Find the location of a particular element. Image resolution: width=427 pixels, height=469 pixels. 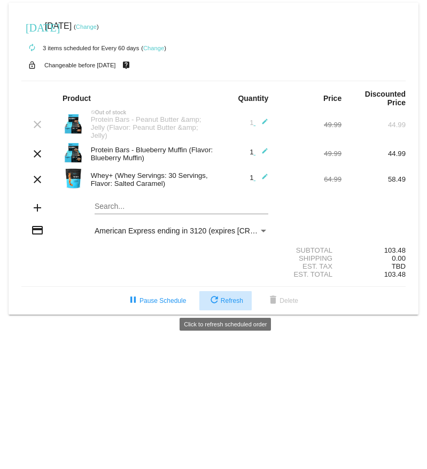

strong: Price is located at coordinates (332, 98).